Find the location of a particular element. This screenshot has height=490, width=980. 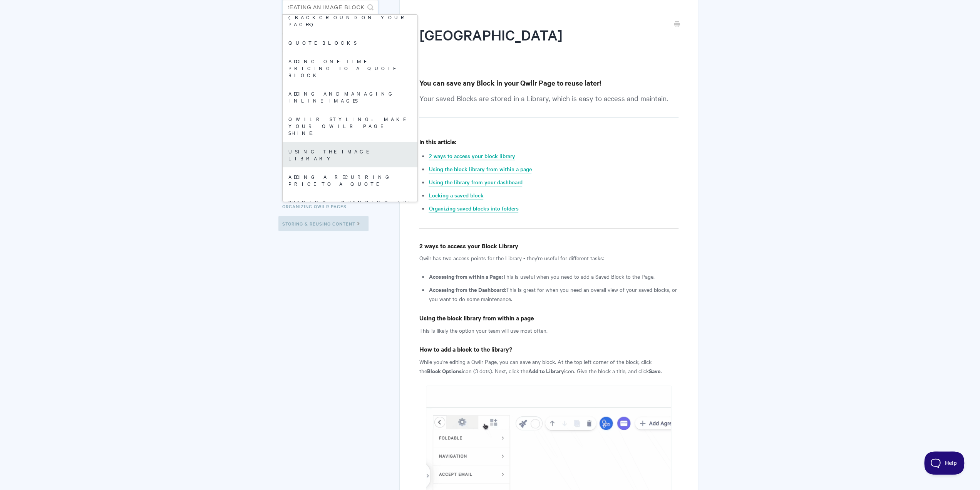

strong: In this article: is located at coordinates (438, 141).